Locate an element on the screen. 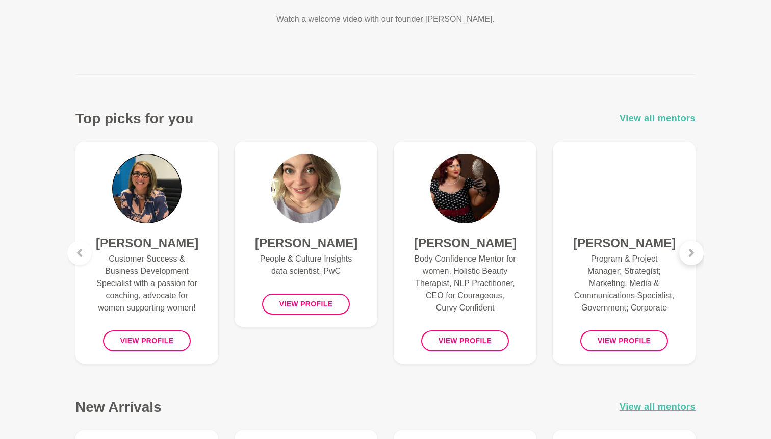 The width and height of the screenshot is (771, 439). p: Body Confidence Mentor for women, Holistic Beauty Therapist, NLP Practitioner, CEO for Courageous... is located at coordinates (465, 283).